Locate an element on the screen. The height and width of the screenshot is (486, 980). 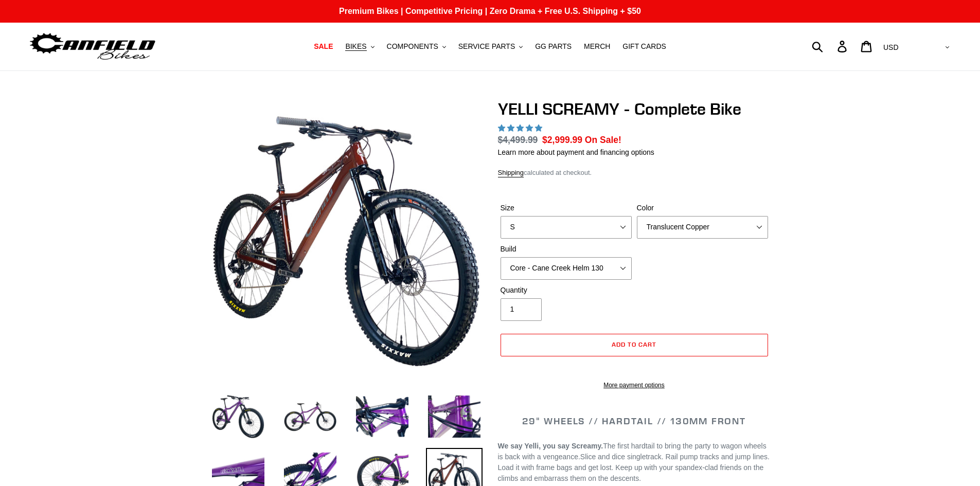
span: MERCH is located at coordinates (597, 47).